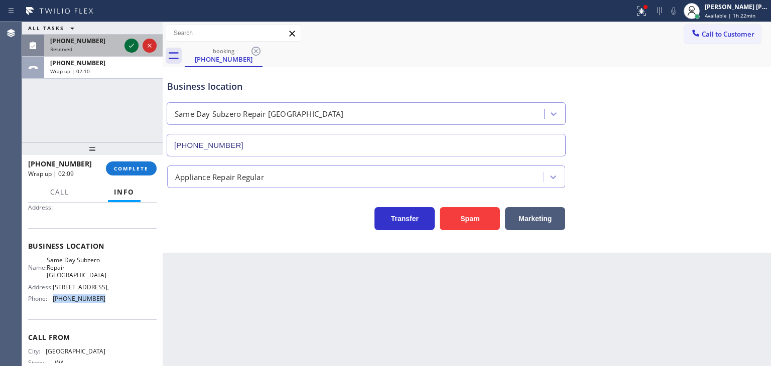 The height and width of the screenshot is (366, 771). I want to click on span: Available | 1h 22min, so click(730, 16).